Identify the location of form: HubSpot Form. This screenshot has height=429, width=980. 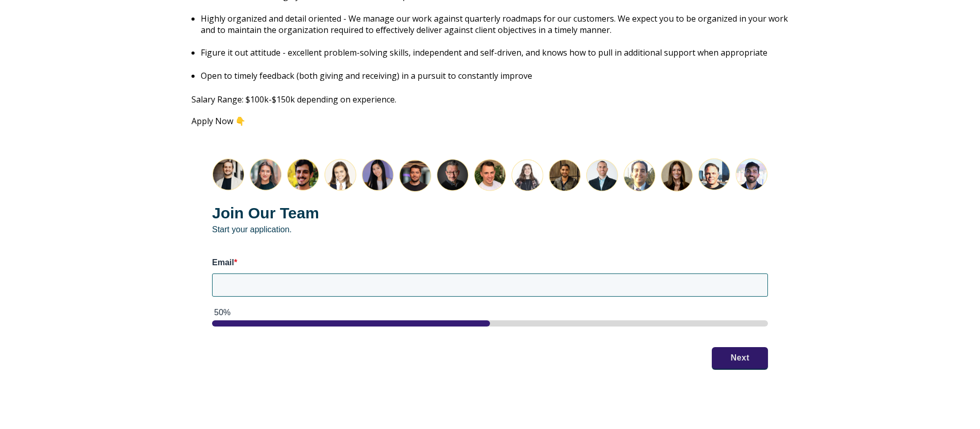
(490, 263).